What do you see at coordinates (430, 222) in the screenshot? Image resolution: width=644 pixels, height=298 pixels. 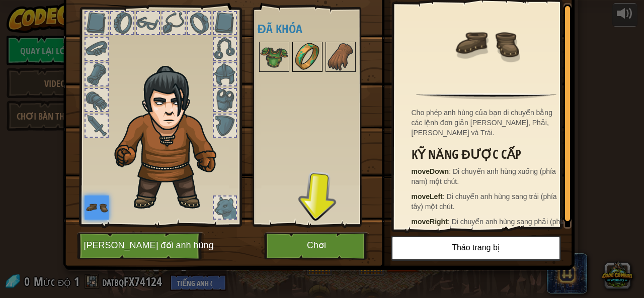 I see `font: moveRight` at bounding box center [430, 222].